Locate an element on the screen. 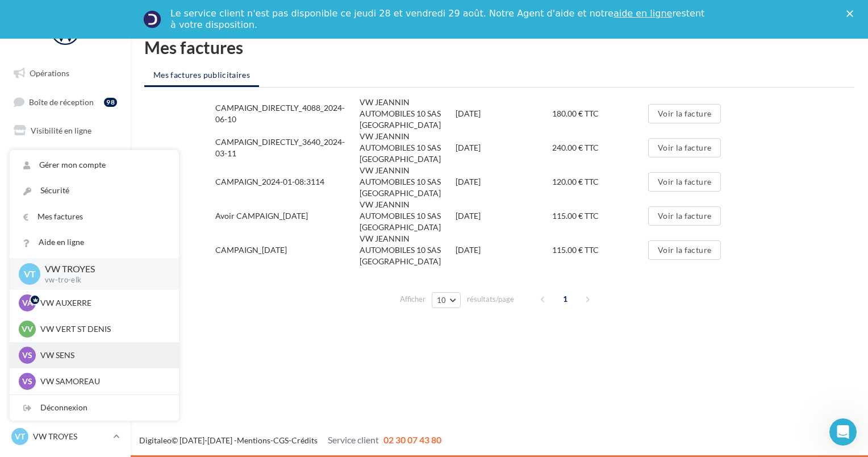 This screenshot has height=457, width=868. a: Mentions is located at coordinates (253, 440).